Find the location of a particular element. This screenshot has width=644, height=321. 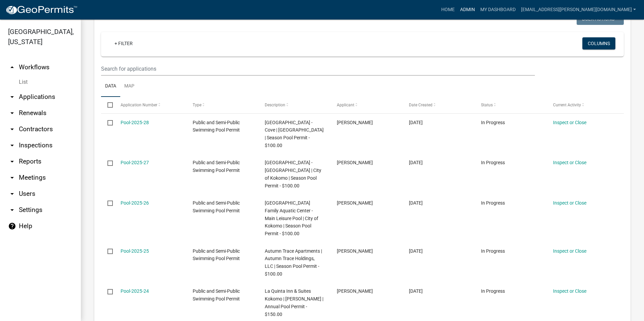

datatable-header-cell: Description is located at coordinates (294, 105).